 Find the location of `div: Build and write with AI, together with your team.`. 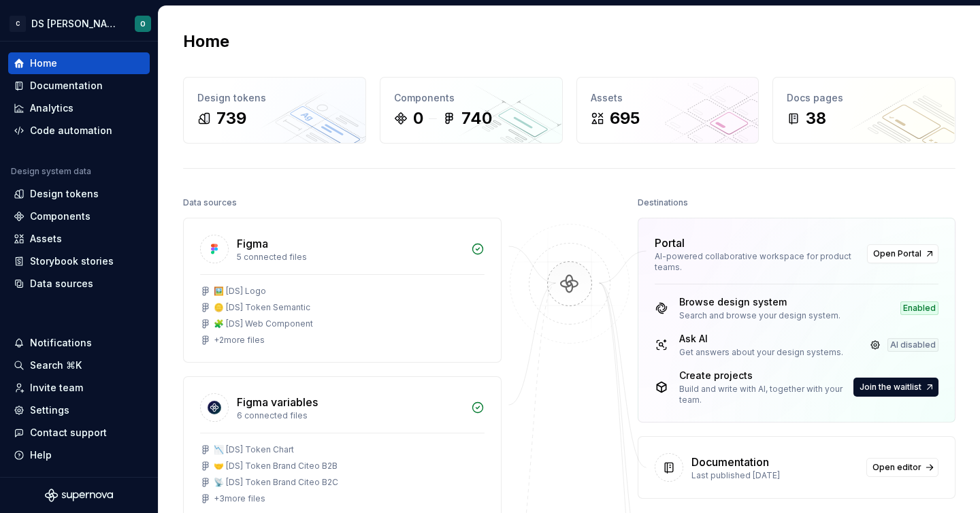

div: Build and write with AI, together with your team. is located at coordinates (765, 394).